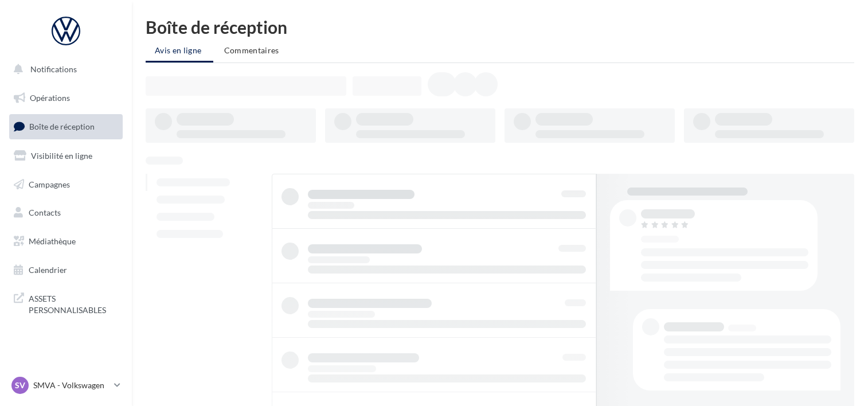 This screenshot has height=406, width=868. What do you see at coordinates (62, 126) in the screenshot?
I see `span: Boîte de réception` at bounding box center [62, 126].